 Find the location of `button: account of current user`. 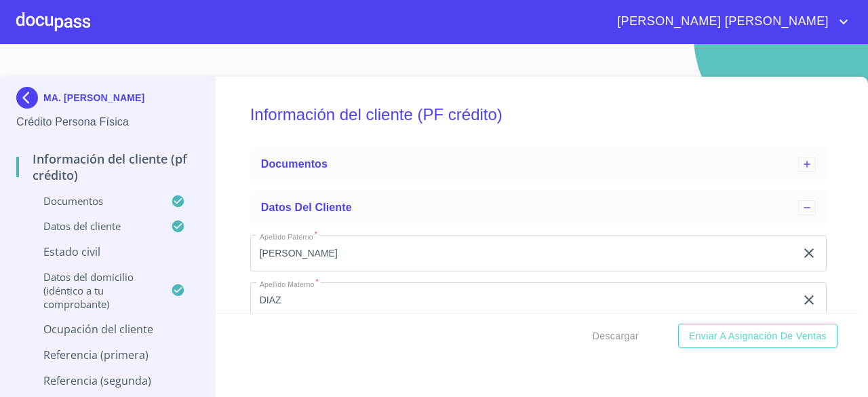

button: account of current user is located at coordinates (729, 22).